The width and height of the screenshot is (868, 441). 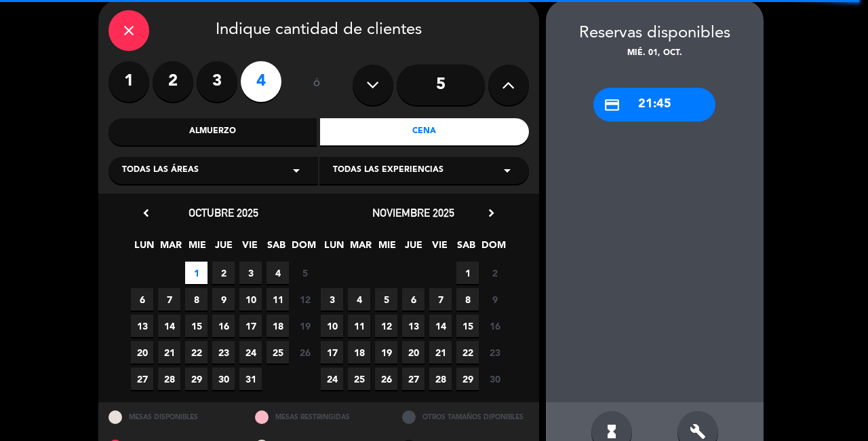 I want to click on div: Almuerzo, so click(x=213, y=132).